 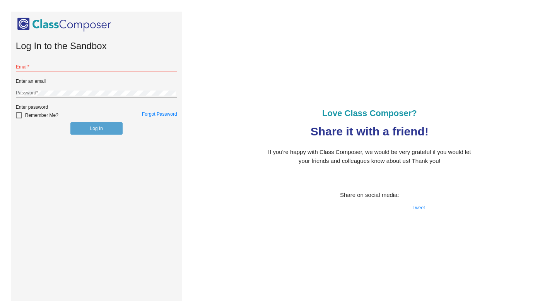 I want to click on a: Forgot Password, so click(x=159, y=114).